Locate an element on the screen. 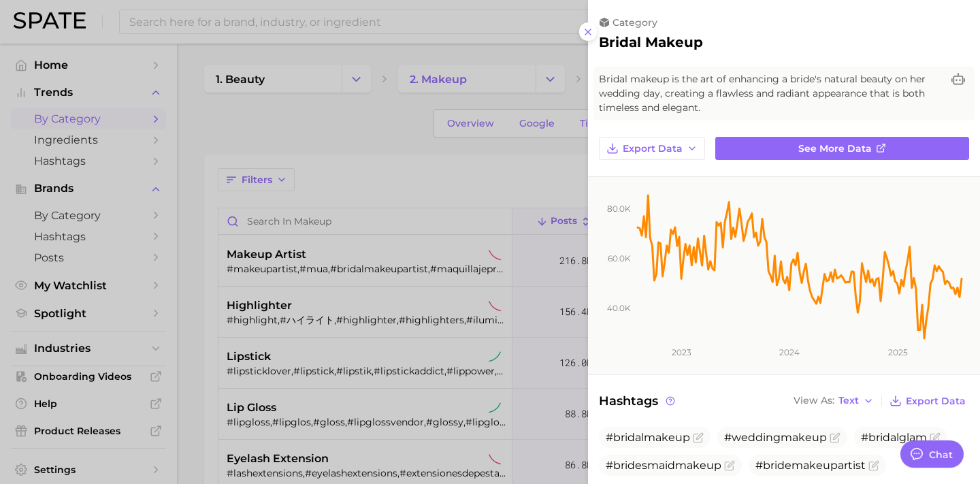  tspan: 2023 is located at coordinates (681, 352).